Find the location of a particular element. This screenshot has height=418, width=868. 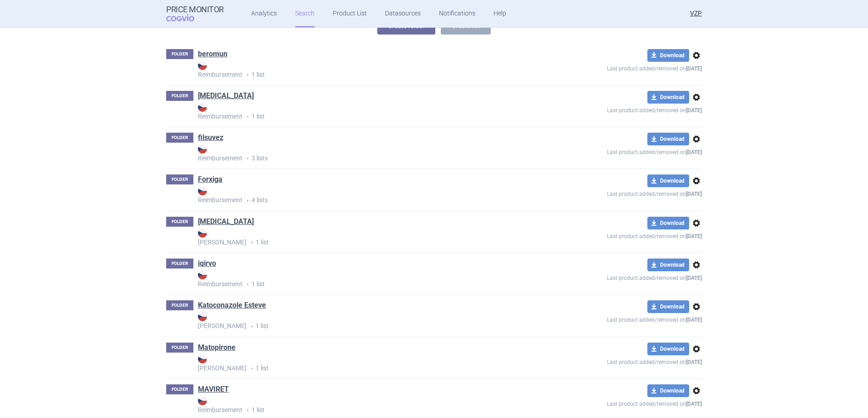

a: filsuvez is located at coordinates (211, 138).